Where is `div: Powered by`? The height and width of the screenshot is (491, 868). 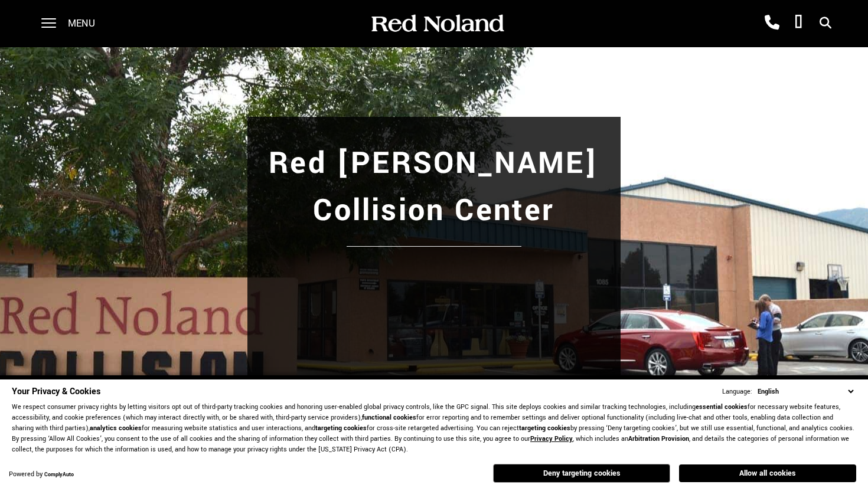
div: Powered by is located at coordinates (41, 475).